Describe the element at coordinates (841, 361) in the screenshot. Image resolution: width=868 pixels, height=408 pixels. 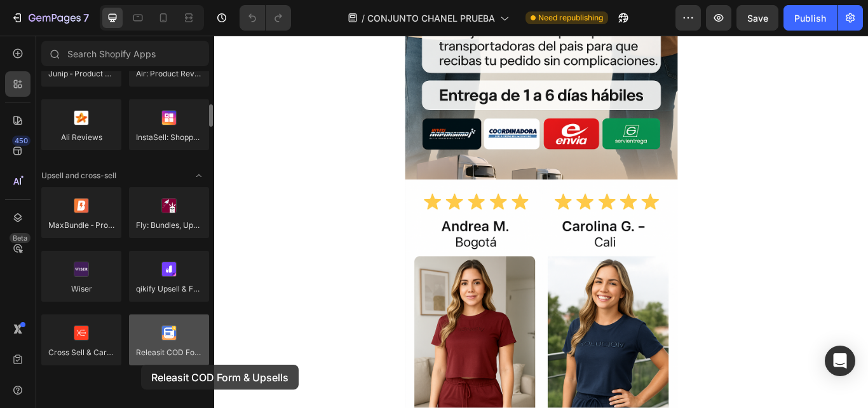
I see `div: Open Intercom Messenger` at that location.